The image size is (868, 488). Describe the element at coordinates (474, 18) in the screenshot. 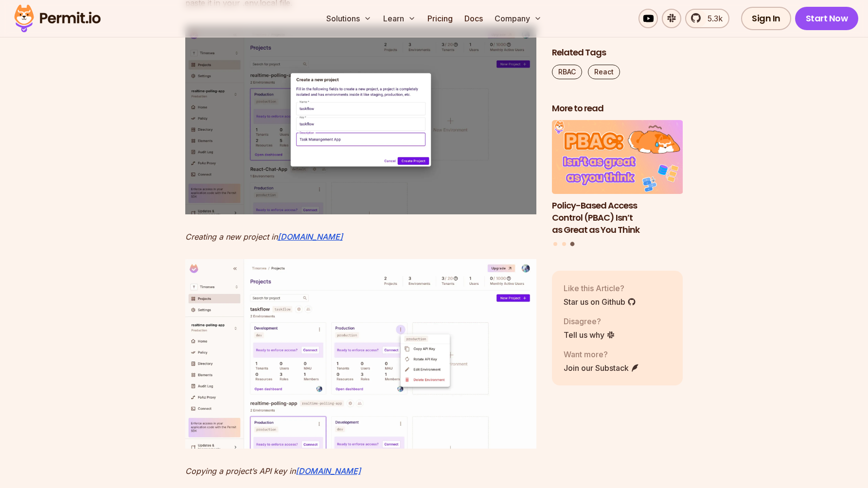

I see `a: Docs` at that location.